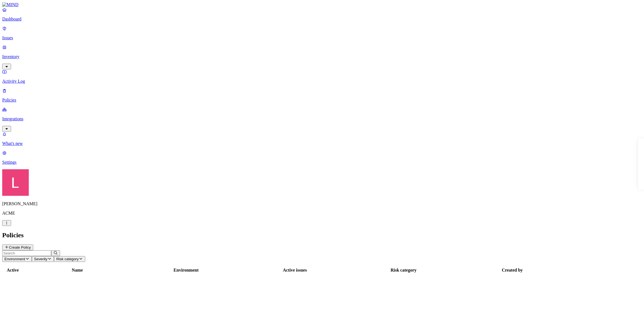  I want to click on a: Policies, so click(322, 95).